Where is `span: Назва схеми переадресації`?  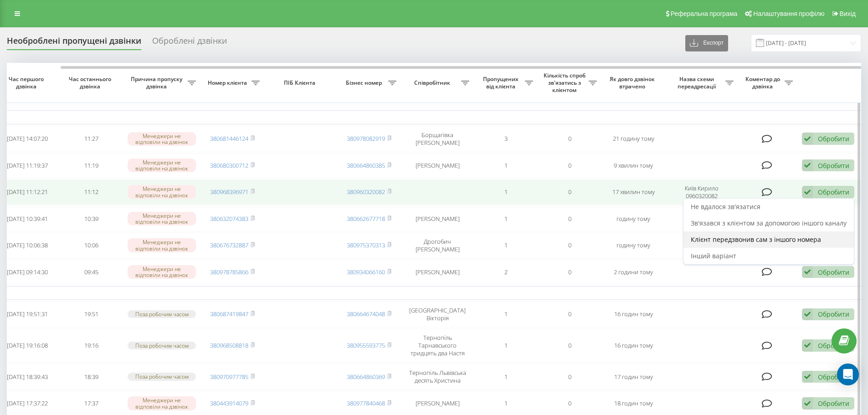 span: Назва схеми переадресації is located at coordinates (698, 82).